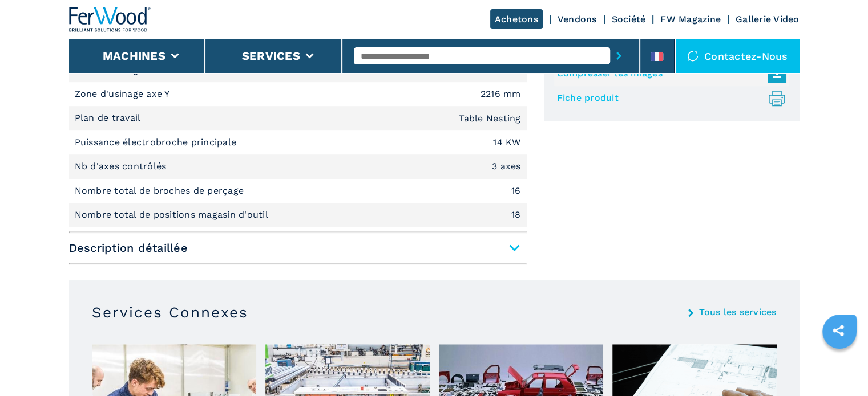  Describe the element at coordinates (767, 19) in the screenshot. I see `a: Gallerie Video` at that location.